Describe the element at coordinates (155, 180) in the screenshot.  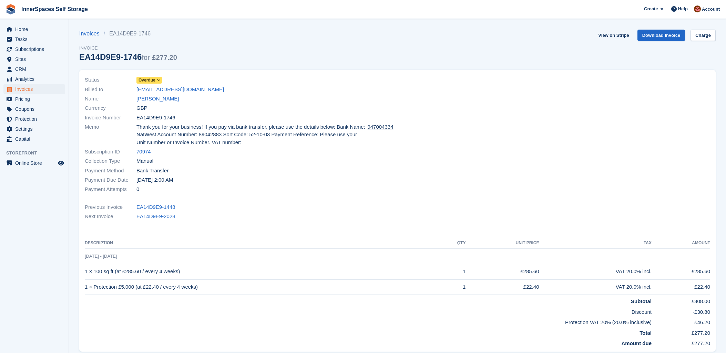
I see `time: 2025-07-22 01:00:00 UTC` at that location.